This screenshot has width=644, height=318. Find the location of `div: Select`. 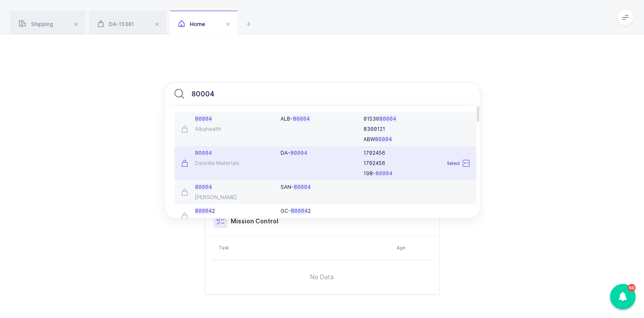

div: Select is located at coordinates (451, 163).